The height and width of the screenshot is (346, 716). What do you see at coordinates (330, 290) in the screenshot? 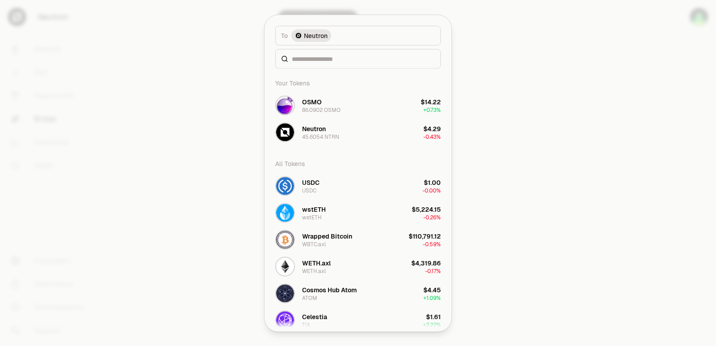
I see `div: Cosmos Hub Atom` at bounding box center [330, 290].